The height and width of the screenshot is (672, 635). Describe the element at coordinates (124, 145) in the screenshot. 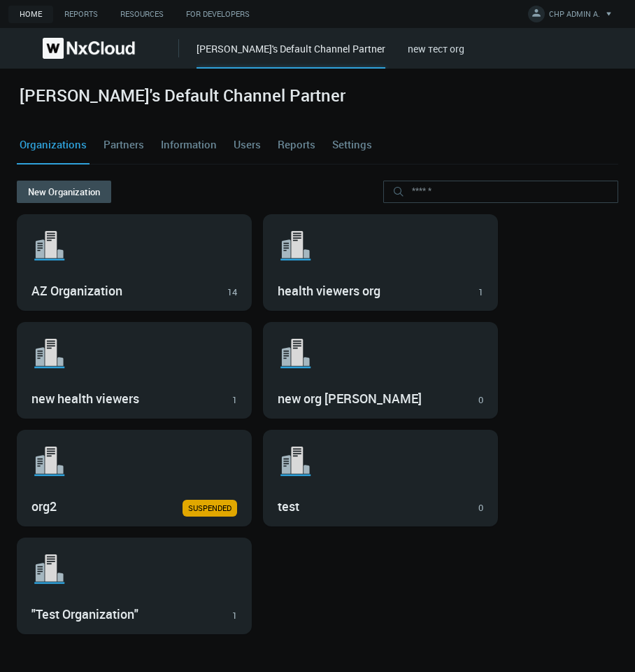

I see `a: Partners` at that location.